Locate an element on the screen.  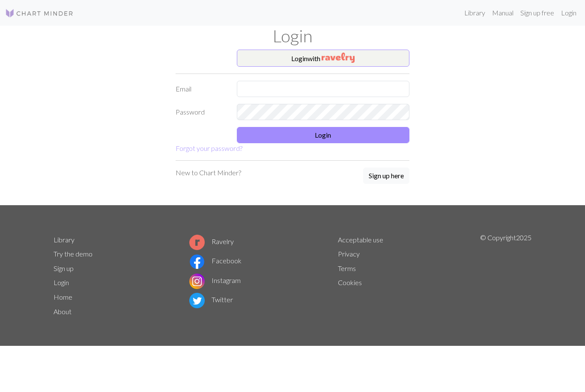
img: Instagram logo is located at coordinates (197, 281).